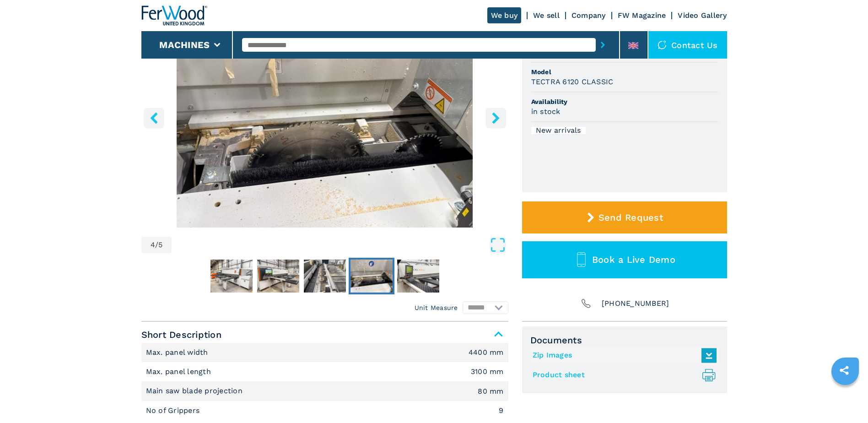 The width and height of the screenshot is (868, 423). I want to click on a: Zip Images, so click(623, 355).